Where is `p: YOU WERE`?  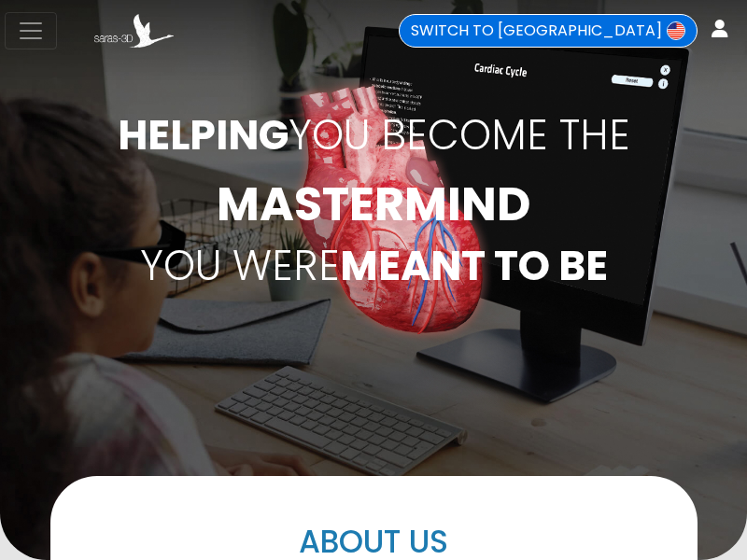
p: YOU WERE is located at coordinates (373, 266).